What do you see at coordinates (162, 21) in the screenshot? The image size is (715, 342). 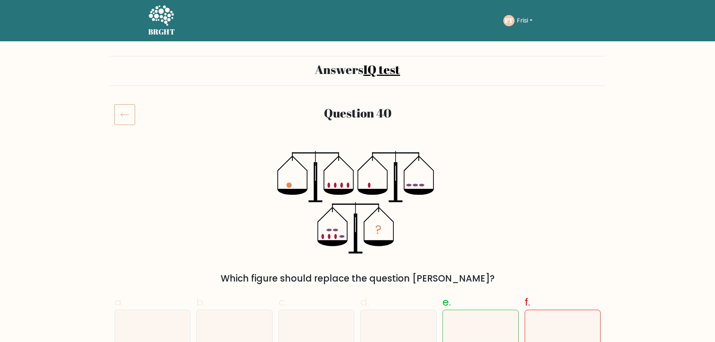 I see `a: BRGHT` at bounding box center [162, 21].